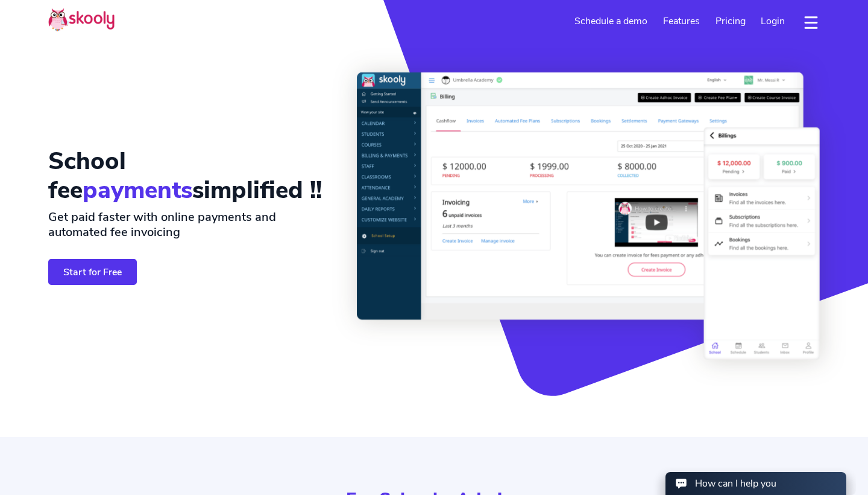 This screenshot has height=495, width=868. I want to click on a: Pricing, so click(731, 21).